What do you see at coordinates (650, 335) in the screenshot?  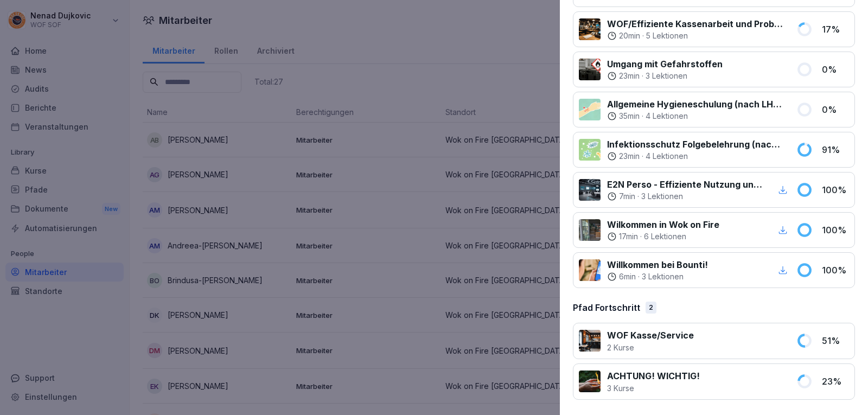 I see `p: WOF Kasse/Service` at bounding box center [650, 335].